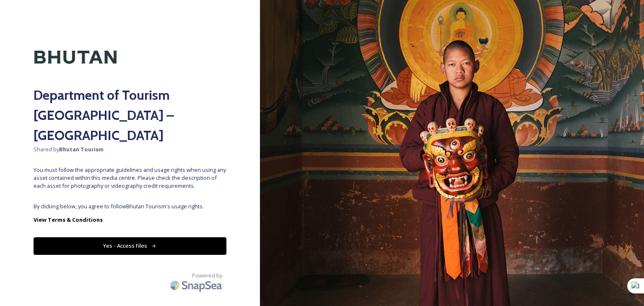 This screenshot has height=306, width=644. I want to click on img: Kingdom-of-Bhutan-Logo.png, so click(76, 57).